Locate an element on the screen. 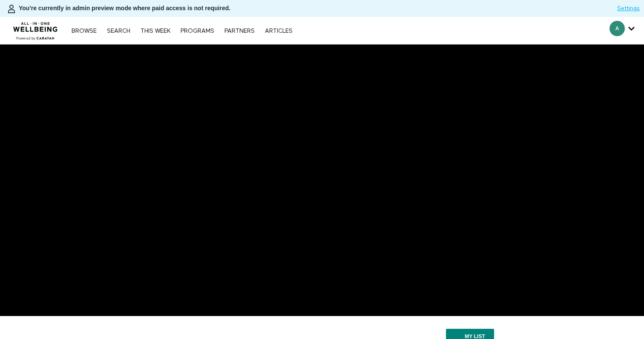 Image resolution: width=644 pixels, height=339 pixels. img: person-bdfc0eaa9744423c596e6e1c01710c89950b1dff7c83b5d61d716cfd8139584f.svg is located at coordinates (12, 9).